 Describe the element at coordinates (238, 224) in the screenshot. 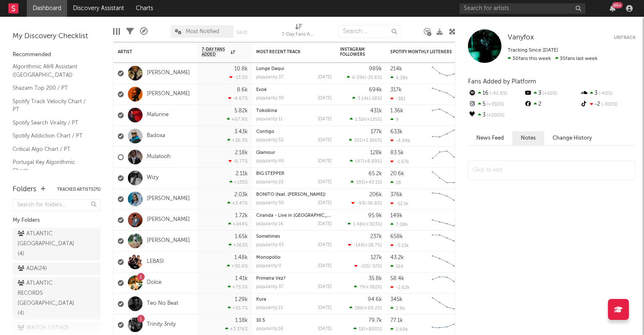

I see `div: +244 %` at that location.